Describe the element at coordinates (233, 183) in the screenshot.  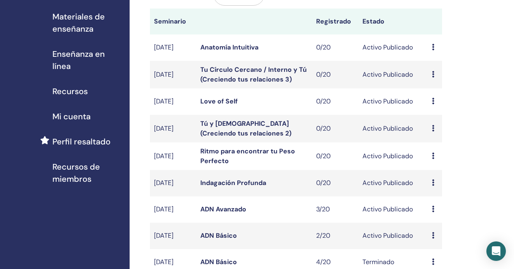
I see `a: Indagación Profunda` at that location.